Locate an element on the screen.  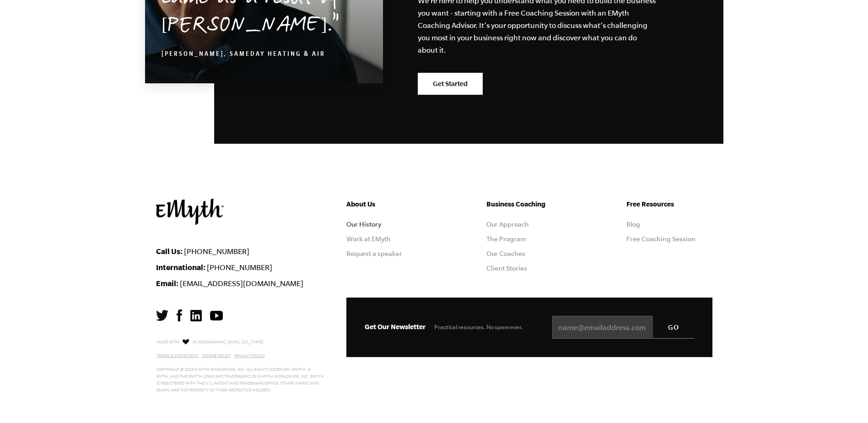
span: Get Our Newsletter is located at coordinates (395, 326).